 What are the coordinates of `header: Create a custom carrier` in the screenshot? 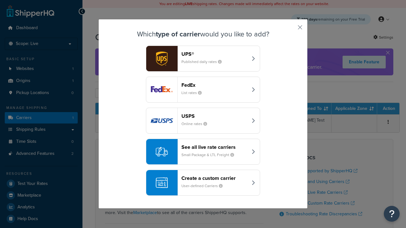 It's located at (214, 178).